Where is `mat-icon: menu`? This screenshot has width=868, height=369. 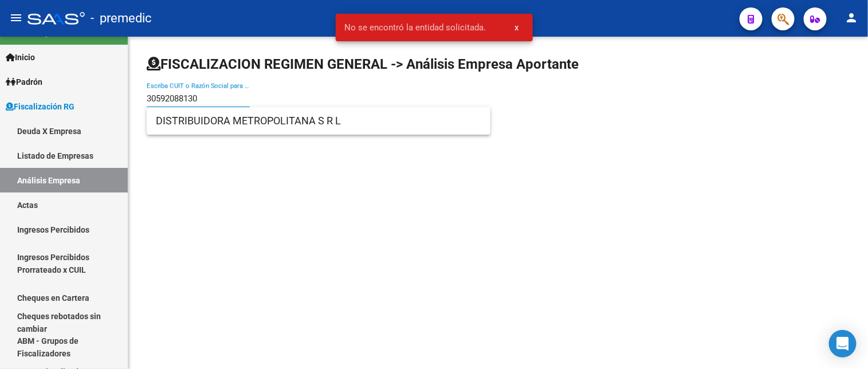
mat-icon: menu is located at coordinates (16, 18).